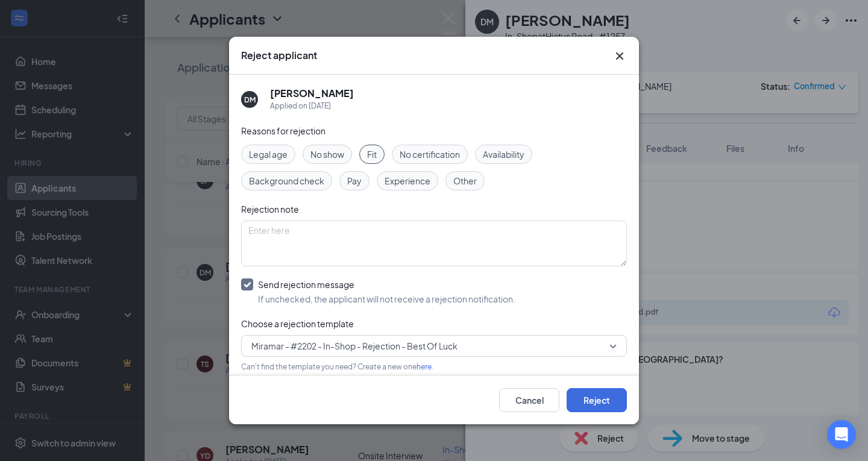 This screenshot has height=461, width=868. I want to click on button: Cancel, so click(529, 400).